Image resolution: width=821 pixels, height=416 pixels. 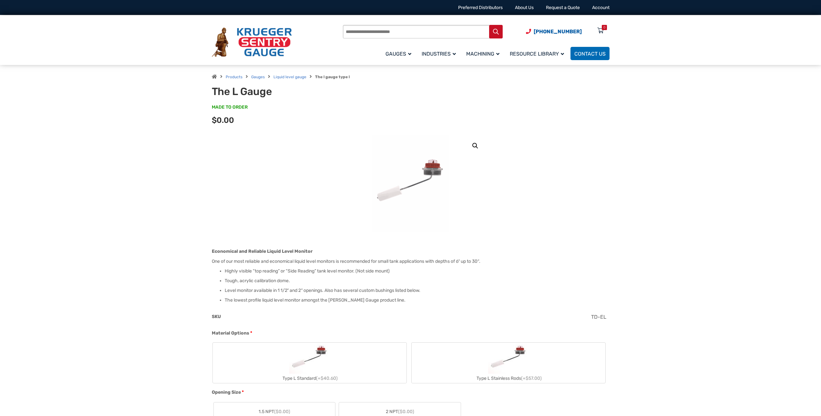 I want to click on a: Request a Quote, so click(x=563, y=7).